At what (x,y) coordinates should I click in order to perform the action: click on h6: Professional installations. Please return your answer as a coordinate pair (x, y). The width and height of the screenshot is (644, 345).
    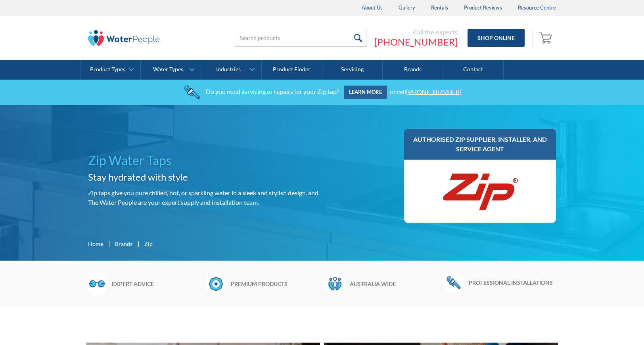
    Looking at the image, I should click on (513, 283).